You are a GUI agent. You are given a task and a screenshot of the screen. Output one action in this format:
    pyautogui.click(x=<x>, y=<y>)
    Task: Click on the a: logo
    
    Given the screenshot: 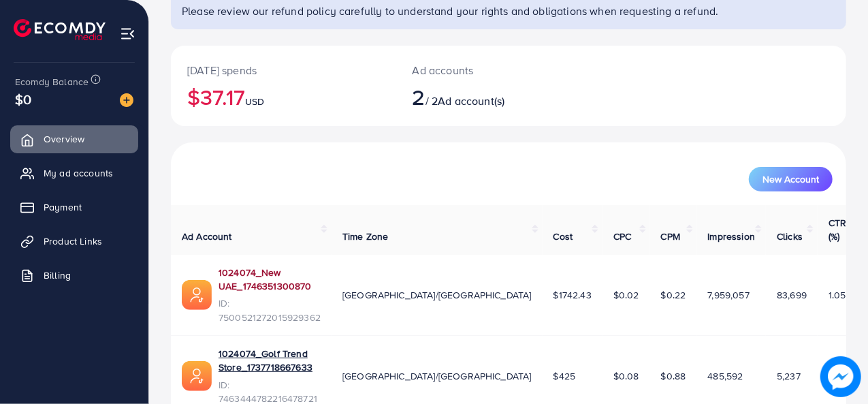 What is the action you would take?
    pyautogui.click(x=59, y=30)
    